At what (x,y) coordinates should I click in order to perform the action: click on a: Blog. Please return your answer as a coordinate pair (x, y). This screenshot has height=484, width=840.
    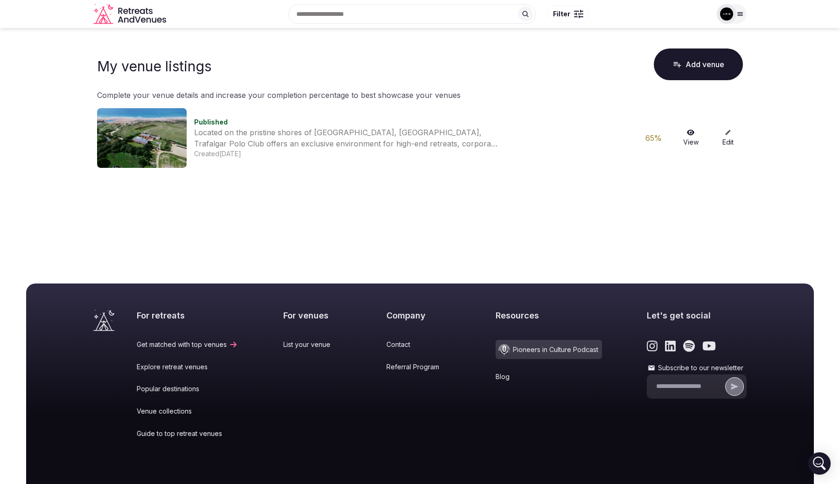
    Looking at the image, I should click on (549, 377).